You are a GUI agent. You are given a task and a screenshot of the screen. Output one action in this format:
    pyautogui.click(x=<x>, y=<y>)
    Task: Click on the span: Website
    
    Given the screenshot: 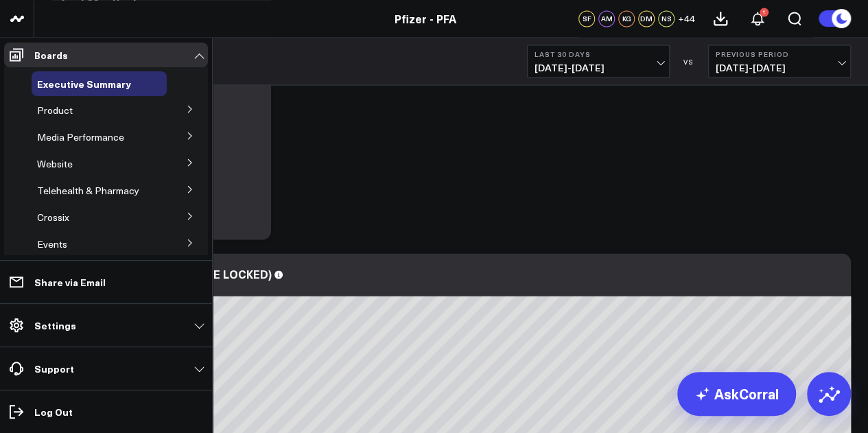 What is the action you would take?
    pyautogui.click(x=54, y=164)
    